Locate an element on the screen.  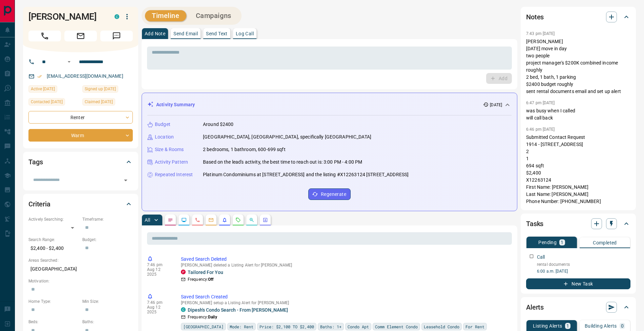
div: Warm is located at coordinates (81, 135).